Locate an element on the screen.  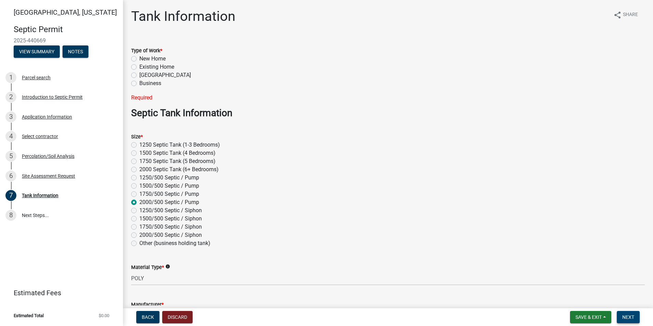
span: Back is located at coordinates (148, 317).